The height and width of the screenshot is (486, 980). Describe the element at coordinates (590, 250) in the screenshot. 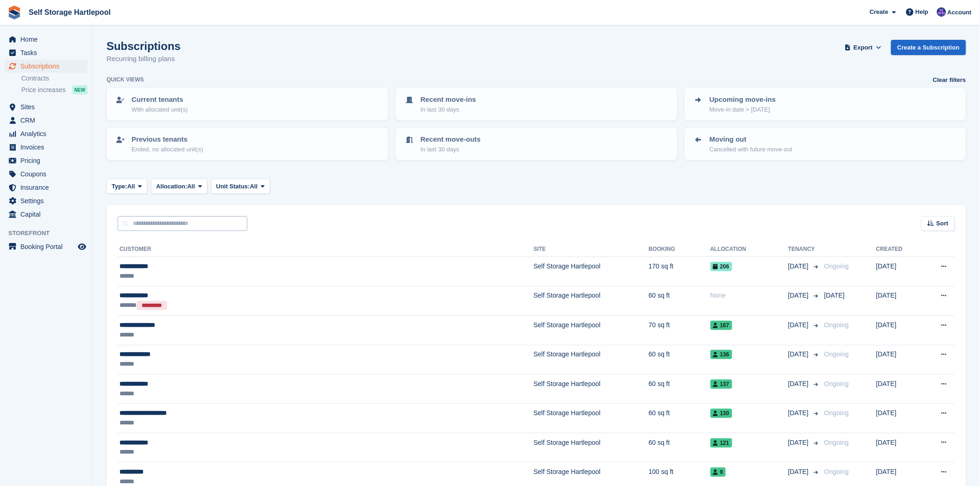

I see `th: Site` at that location.